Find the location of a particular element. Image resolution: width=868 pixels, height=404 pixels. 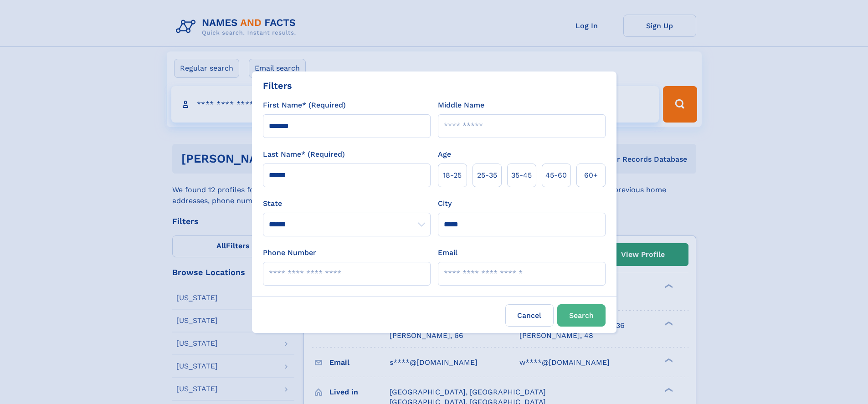

span: 60+ is located at coordinates (591, 175).